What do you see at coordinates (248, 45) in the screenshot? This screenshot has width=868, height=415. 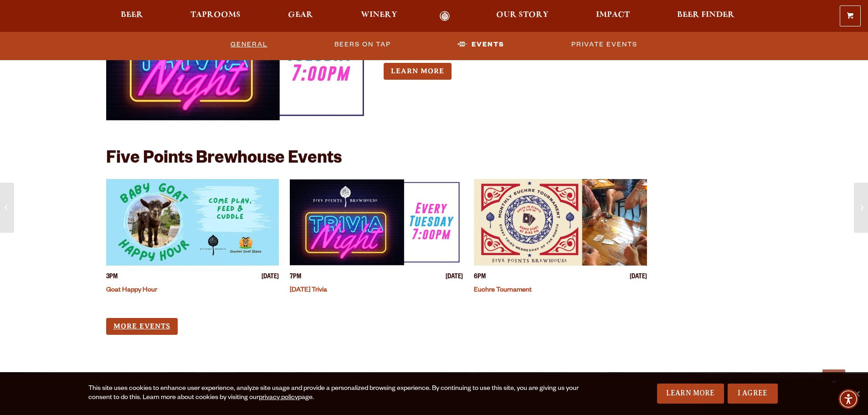 I see `a: General` at bounding box center [248, 45].